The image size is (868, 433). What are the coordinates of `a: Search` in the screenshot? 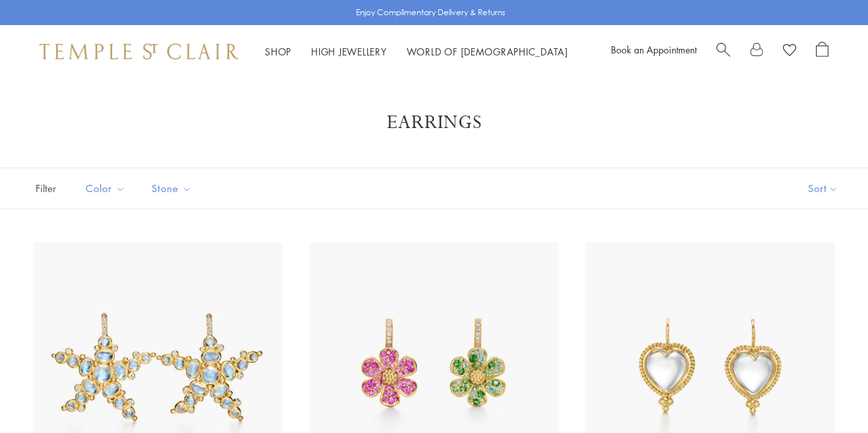 It's located at (723, 52).